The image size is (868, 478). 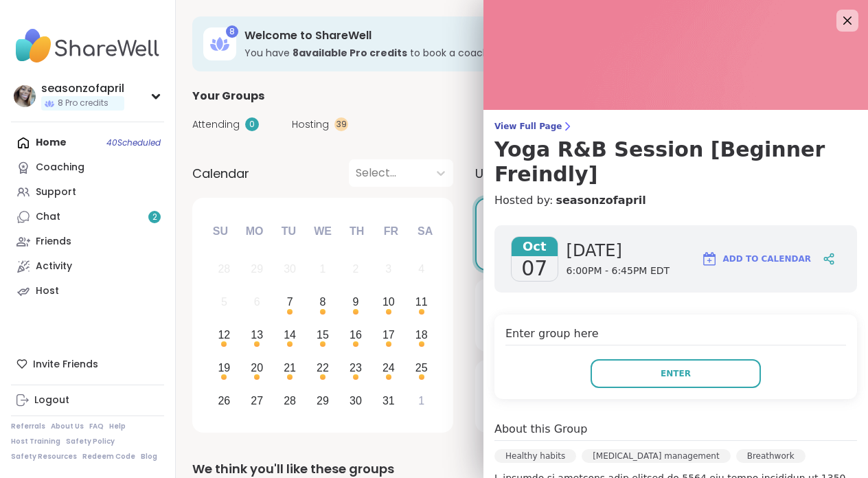 I want to click on div: Choose Saturday, October 11th, 2025, so click(x=421, y=302).